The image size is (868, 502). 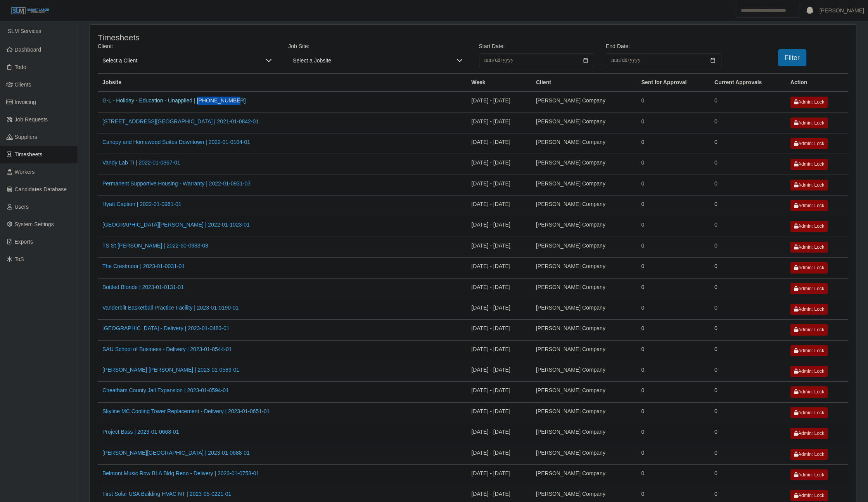 What do you see at coordinates (26, 137) in the screenshot?
I see `span: Suppliers` at bounding box center [26, 137].